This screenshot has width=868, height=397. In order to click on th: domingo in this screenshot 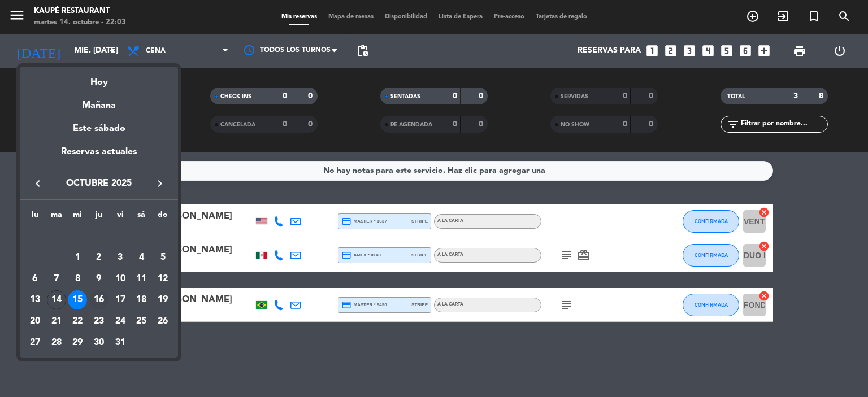, I will do `click(163, 217)`.